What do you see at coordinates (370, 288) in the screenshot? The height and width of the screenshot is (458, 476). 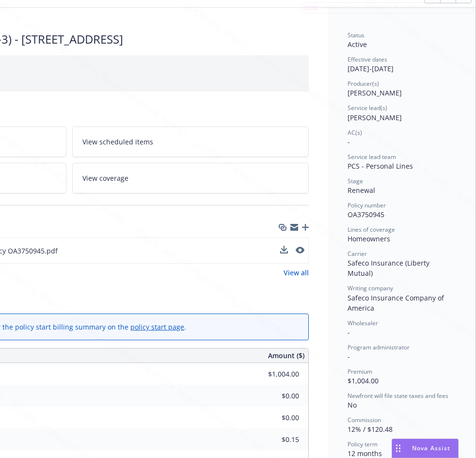 I see `span: Writing company` at bounding box center [370, 288].